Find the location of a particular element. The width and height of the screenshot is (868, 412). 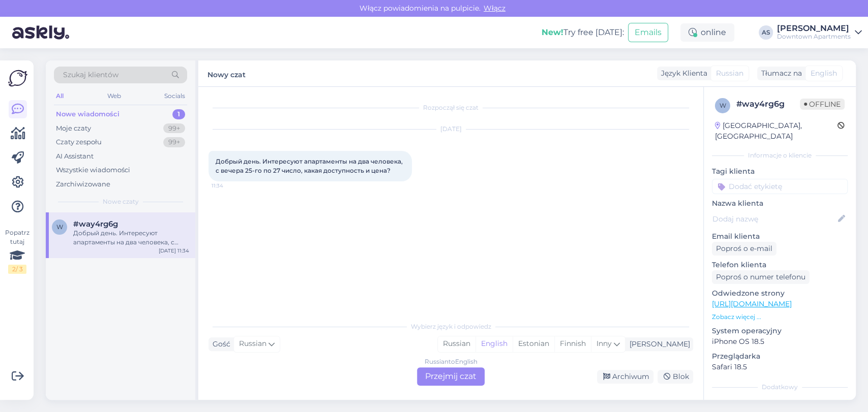

div: Archiwum is located at coordinates (624, 376).